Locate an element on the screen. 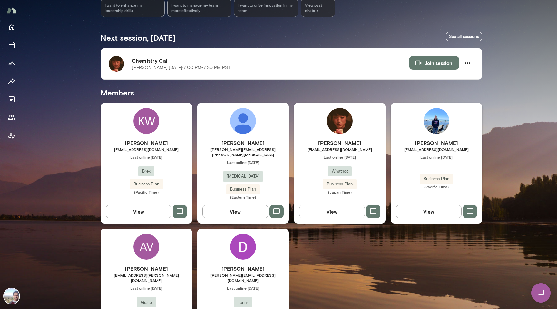 This screenshot has width=557, height=309. img: Zhe Tang is located at coordinates (436, 121).